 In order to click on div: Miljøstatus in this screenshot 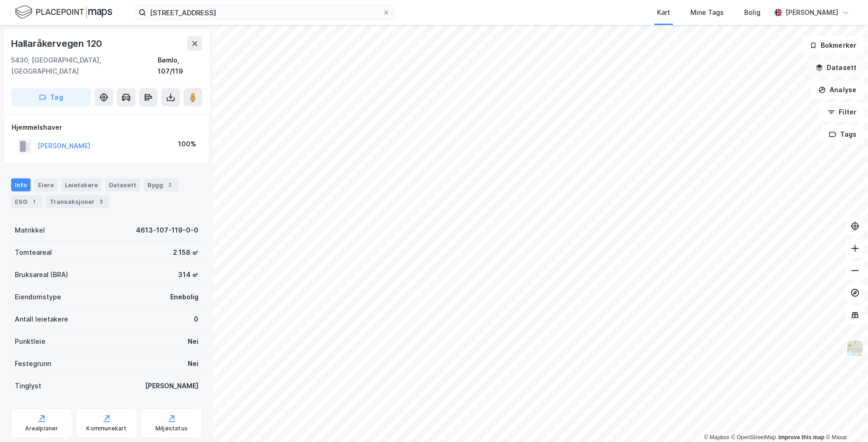, I will do `click(172, 429)`.